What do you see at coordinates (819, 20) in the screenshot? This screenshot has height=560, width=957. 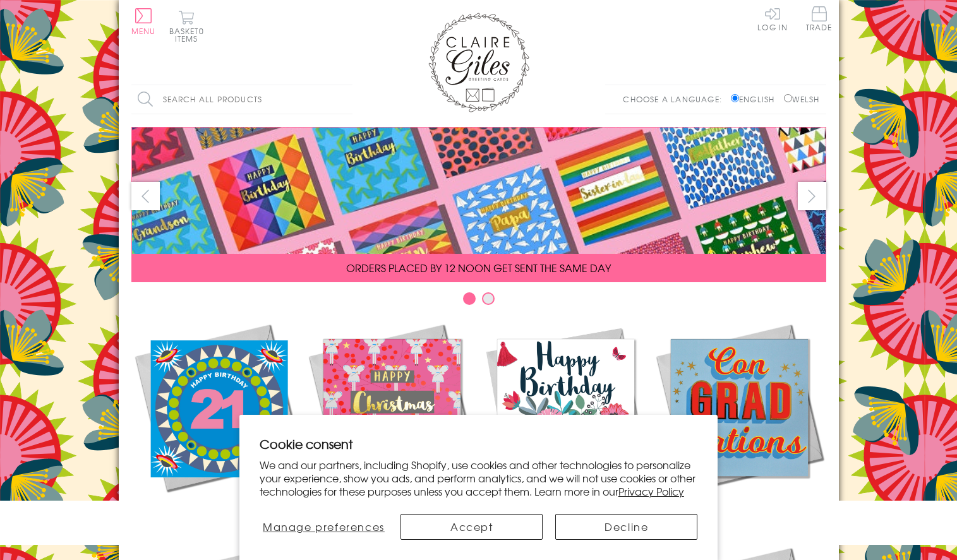 I see `a: Trade` at bounding box center [819, 20].